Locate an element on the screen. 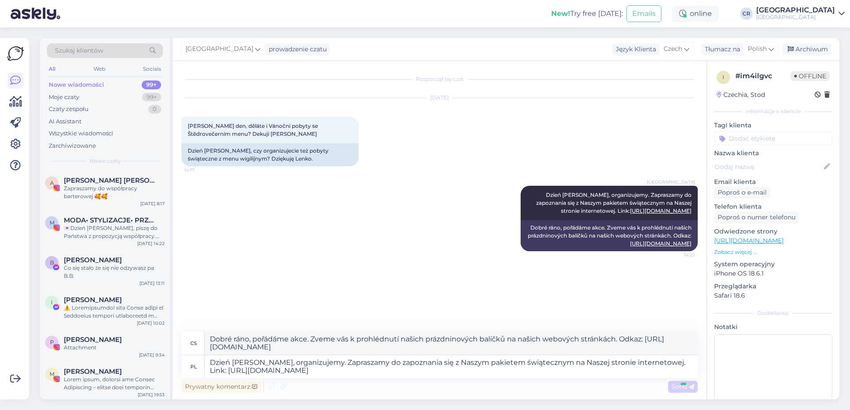 This screenshot has height=410, width=850. div: Rozpoczął się czat is located at coordinates (440, 79).